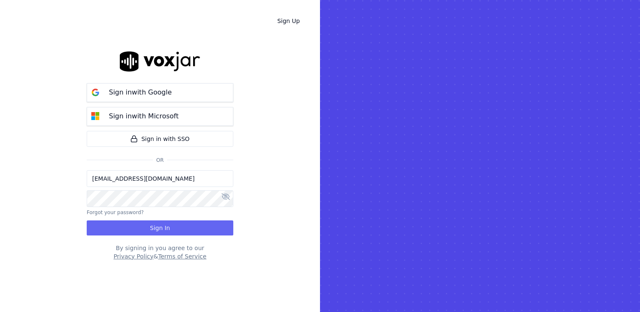 The width and height of the screenshot is (640, 312). What do you see at coordinates (133, 257) in the screenshot?
I see `button: Privacy Policy` at bounding box center [133, 257].